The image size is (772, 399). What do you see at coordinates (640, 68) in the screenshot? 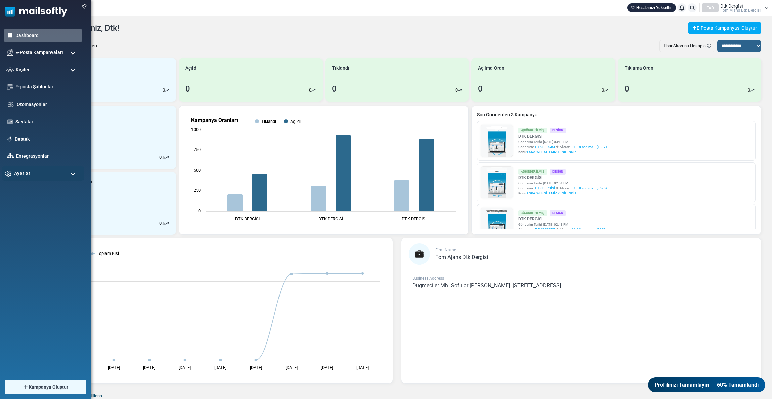
I see `span: Tıklama Oranı` at bounding box center [640, 68].